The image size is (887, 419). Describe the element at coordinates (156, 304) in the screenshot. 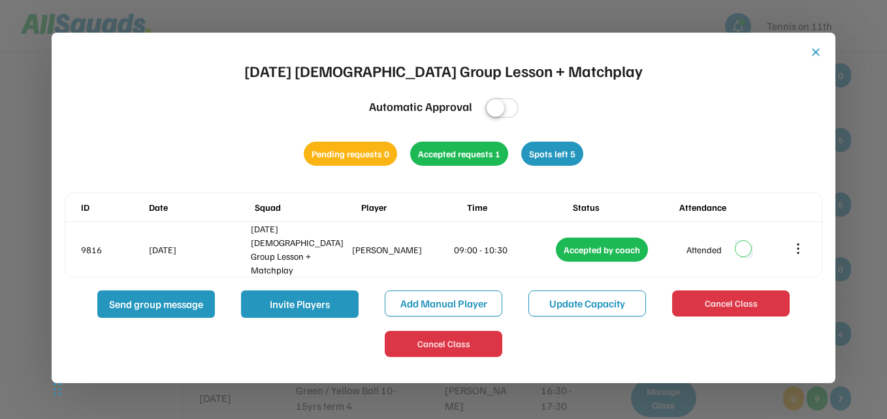

I see `button: Send group message` at that location.